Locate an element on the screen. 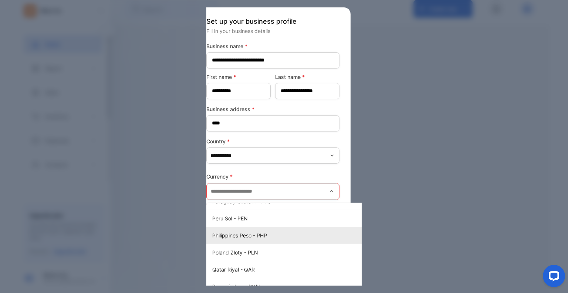 This screenshot has width=568, height=293. label: Country is located at coordinates (273, 141).